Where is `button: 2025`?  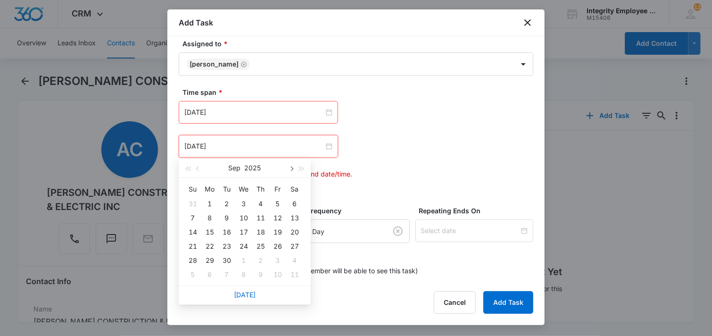
button: 2025 is located at coordinates (253, 168).